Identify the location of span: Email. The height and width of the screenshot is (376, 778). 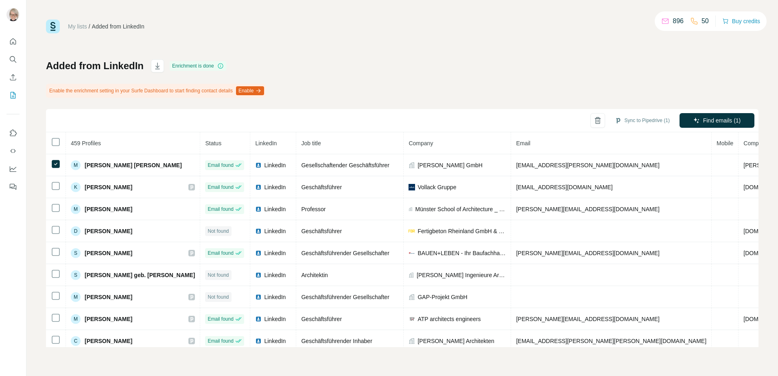
(523, 143).